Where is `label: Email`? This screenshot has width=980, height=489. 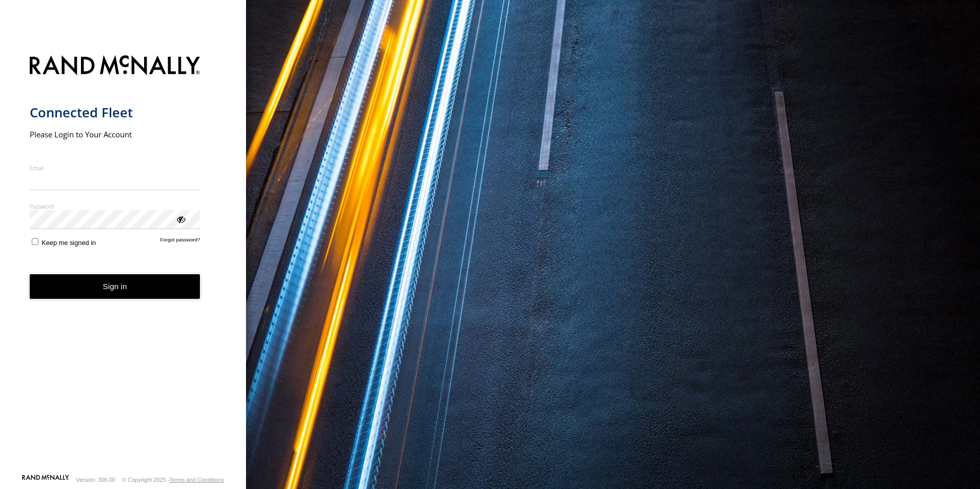
label: Email is located at coordinates (115, 167).